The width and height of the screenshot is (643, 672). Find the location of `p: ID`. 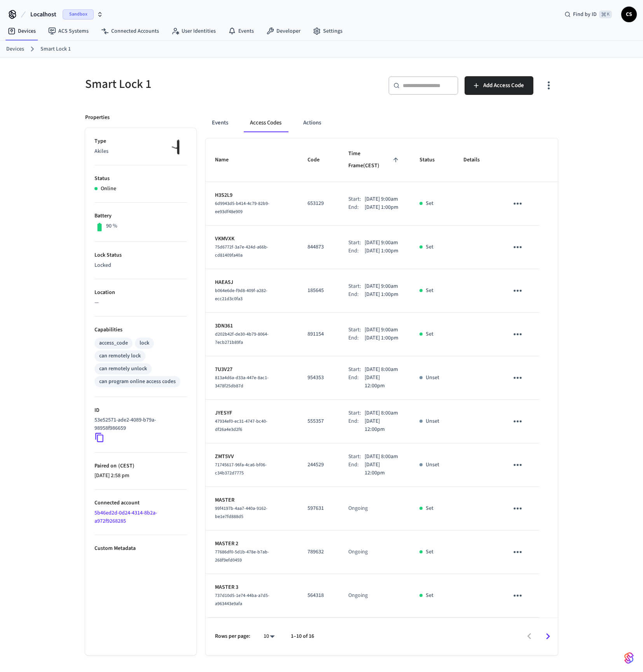

p: ID is located at coordinates (141, 410).